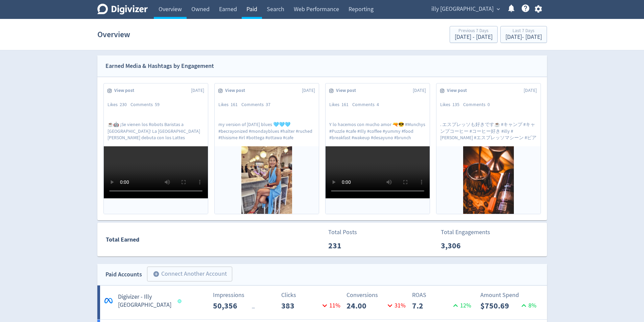  Describe the element at coordinates (378, 104) in the screenshot. I see `span: 4` at that location.